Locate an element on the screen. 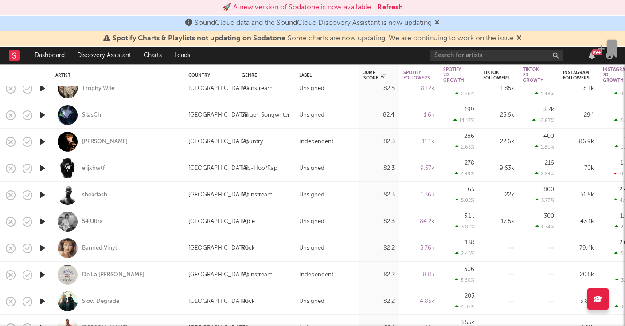 This screenshot has height=326, width=625. div: 8.8k is located at coordinates (419, 275).